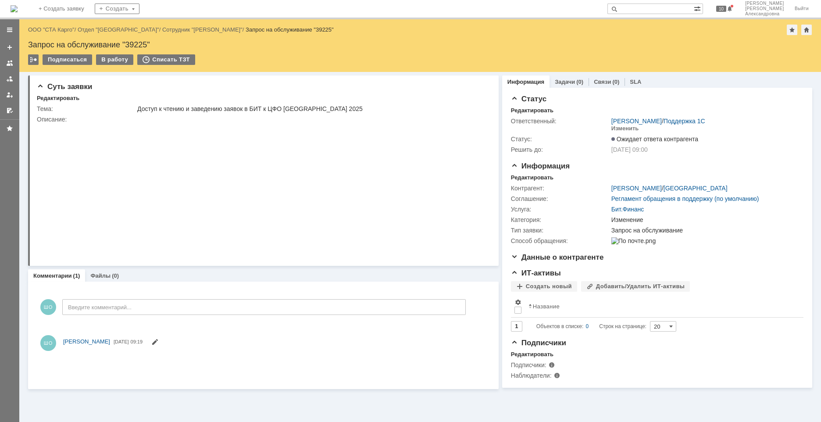 This screenshot has height=422, width=821. What do you see at coordinates (262, 119) in the screenshot?
I see `div: Описание:` at bounding box center [262, 119].